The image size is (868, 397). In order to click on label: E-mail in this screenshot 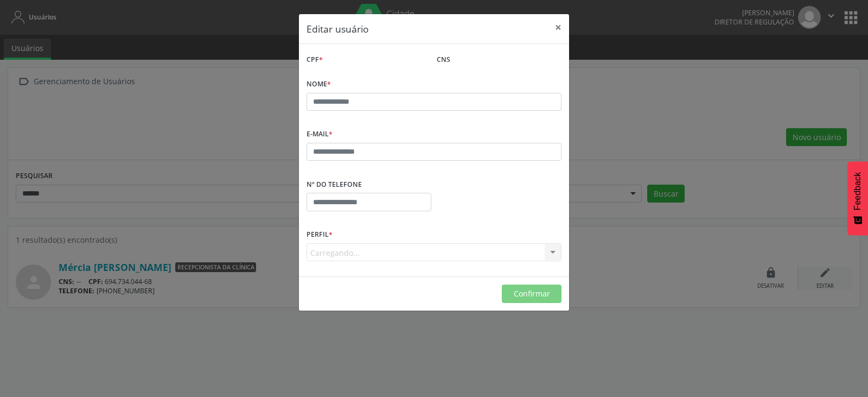, I will do `click(320, 134)`.